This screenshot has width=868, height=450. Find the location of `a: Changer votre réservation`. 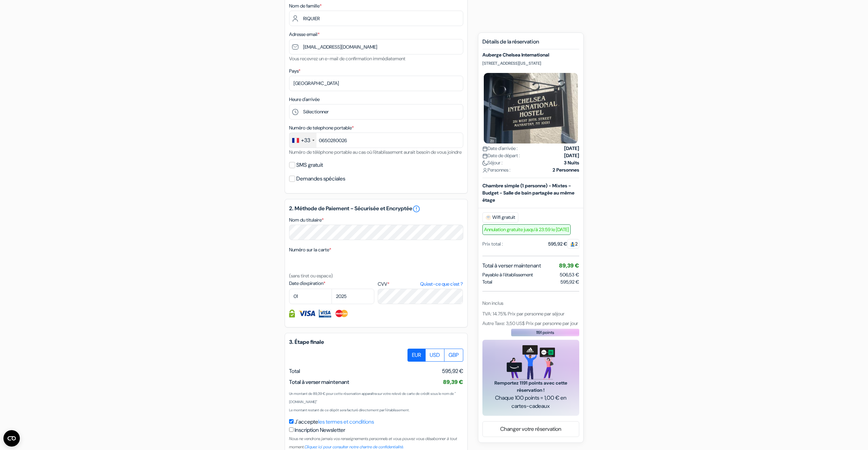

a: Changer votre réservation is located at coordinates (531, 429).